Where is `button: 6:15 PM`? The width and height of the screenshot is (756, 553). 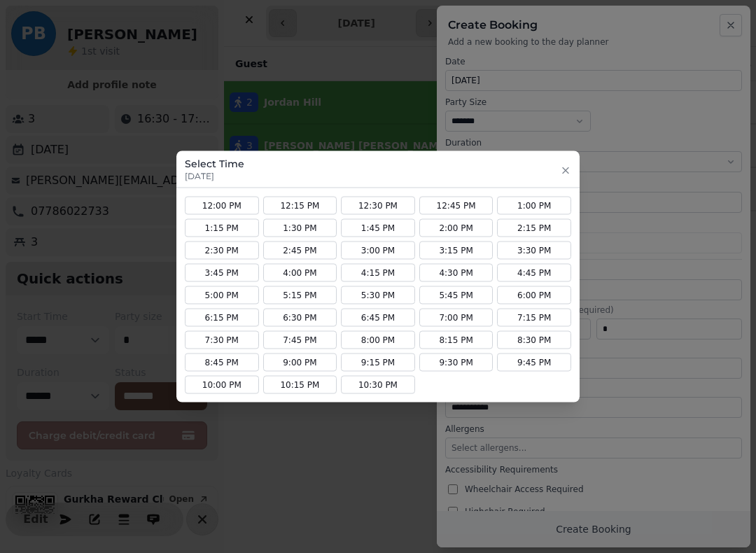
button: 6:15 PM is located at coordinates (222, 318).